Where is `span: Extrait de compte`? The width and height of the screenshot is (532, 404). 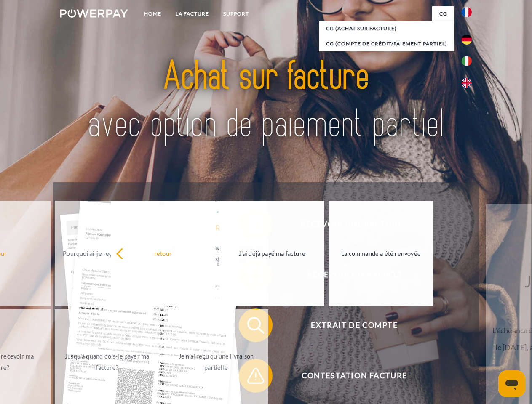 span: Extrait de compte is located at coordinates (354, 325).